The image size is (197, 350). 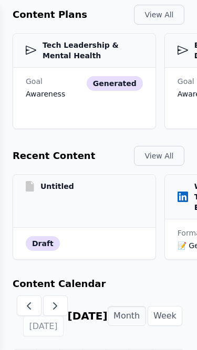 What do you see at coordinates (84, 50) in the screenshot?
I see `h3: Tech Leadership & Mental Health` at bounding box center [84, 50].